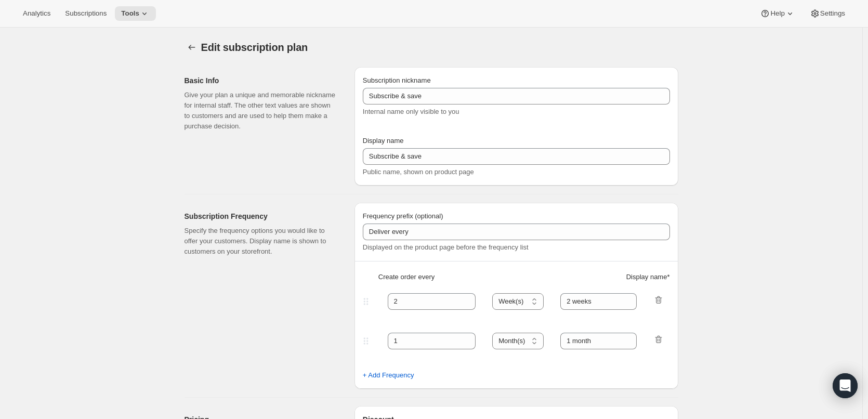 The height and width of the screenshot is (419, 868). What do you see at coordinates (130, 13) in the screenshot?
I see `span: Tools` at bounding box center [130, 13].